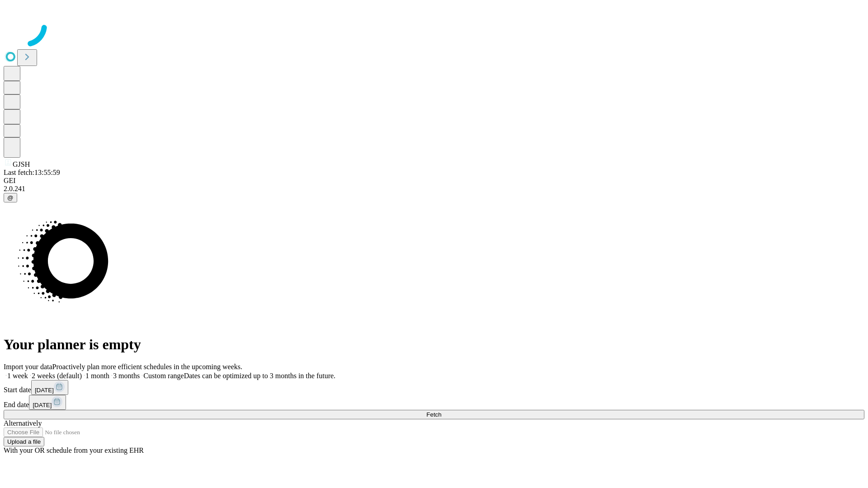 The width and height of the screenshot is (868, 488). I want to click on div: 2.0.241, so click(434, 188).